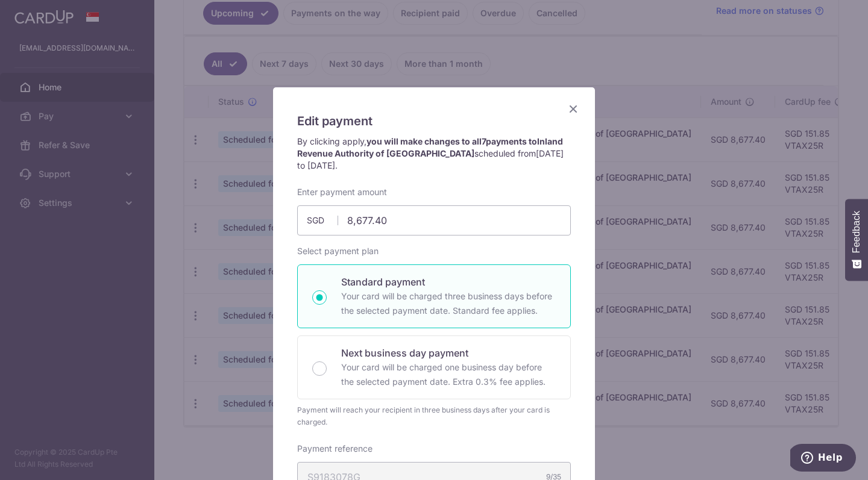  What do you see at coordinates (323, 221) in the screenshot?
I see `span: SGD` at bounding box center [323, 221].